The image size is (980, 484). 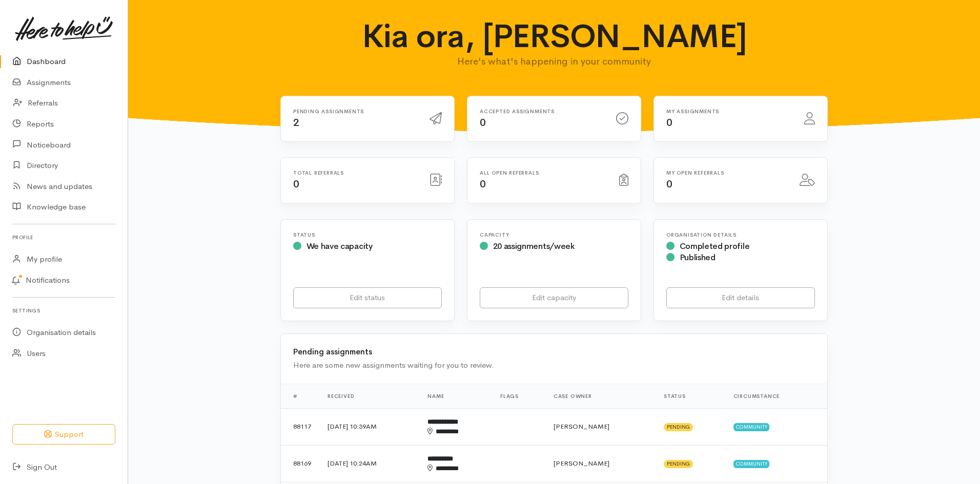 I want to click on button: Support, so click(x=64, y=434).